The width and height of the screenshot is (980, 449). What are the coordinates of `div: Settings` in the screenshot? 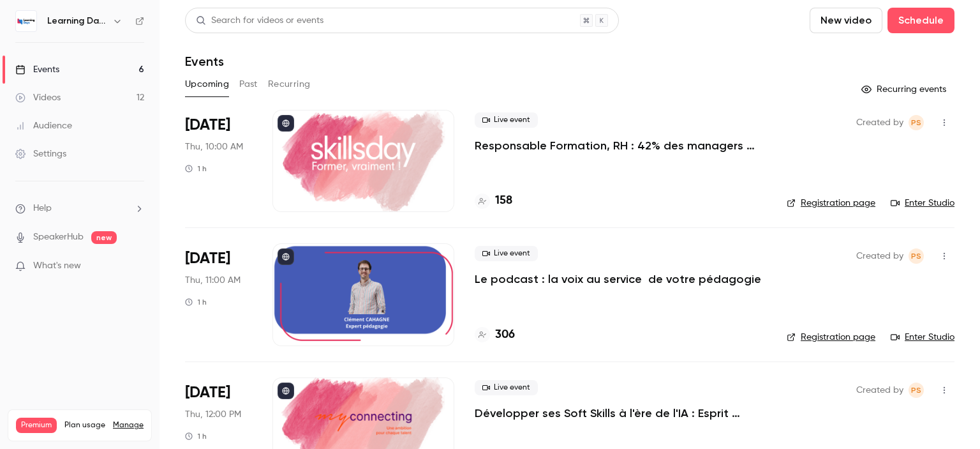 It's located at (41, 154).